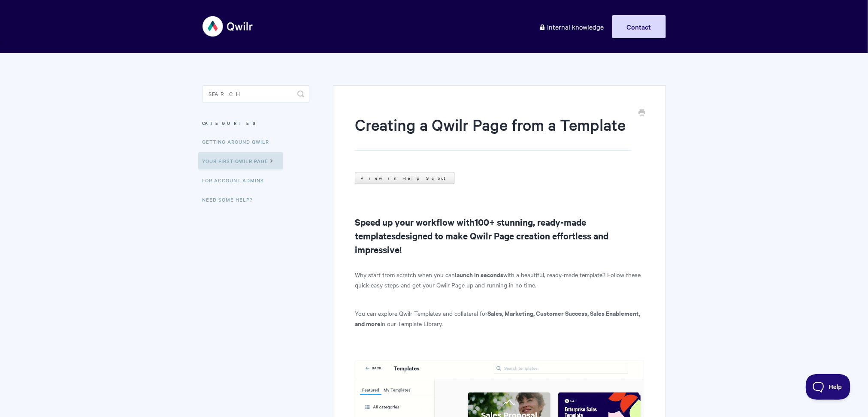 This screenshot has width=868, height=417. What do you see at coordinates (497, 318) in the screenshot?
I see `b: Sales, Marketing, Customer Success, Sales Enablement, and more` at bounding box center [497, 318].